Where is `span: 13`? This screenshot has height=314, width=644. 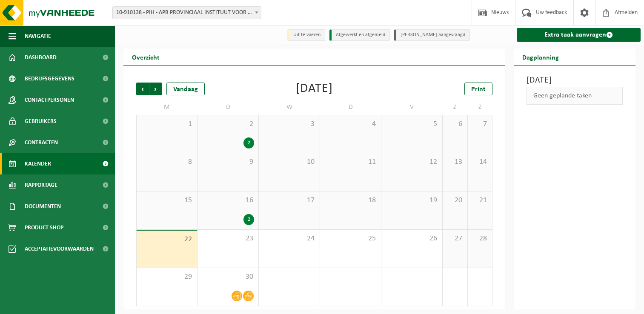 span: 13 is located at coordinates (455, 162).